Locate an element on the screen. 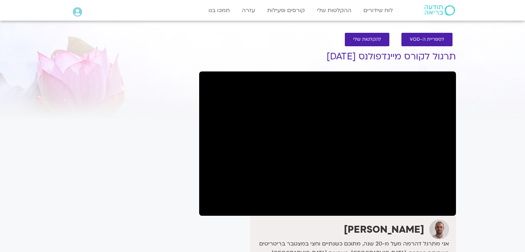  img: דקל קנטי is located at coordinates (439, 229).